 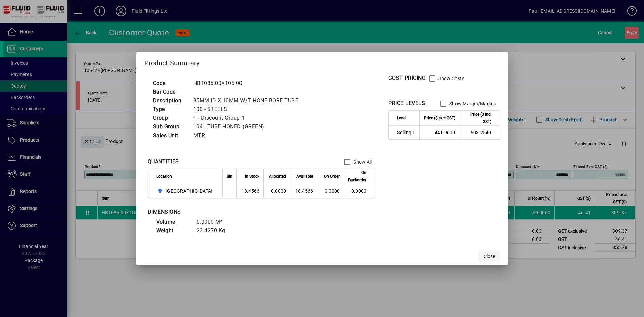 What do you see at coordinates (357, 176) in the screenshot?
I see `span: On Backorder` at bounding box center [357, 176].